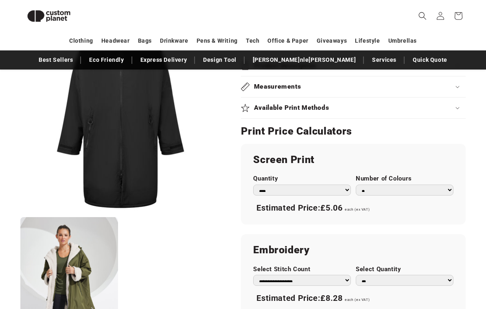 The width and height of the screenshot is (486, 309). I want to click on a: Eco Friendly, so click(106, 60).